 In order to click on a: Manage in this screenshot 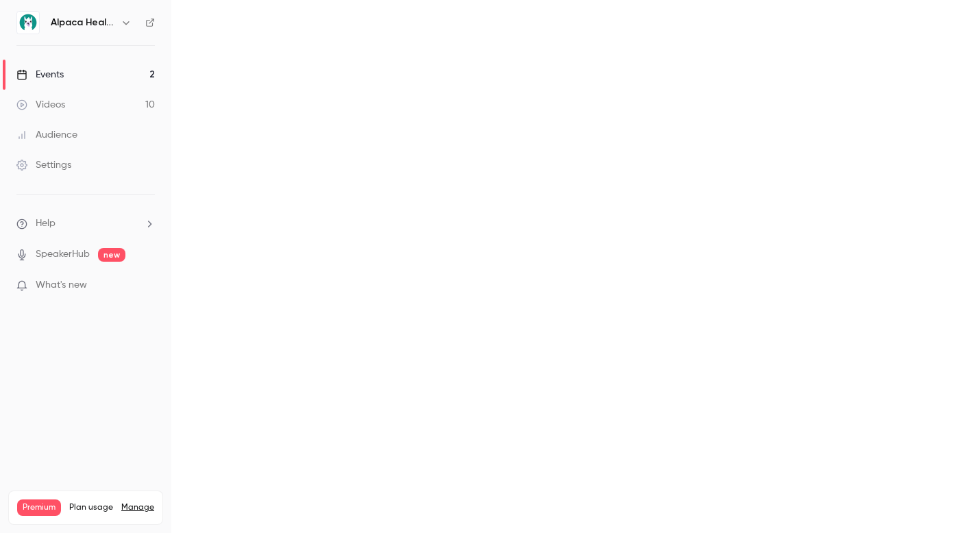, I will do `click(138, 508)`.